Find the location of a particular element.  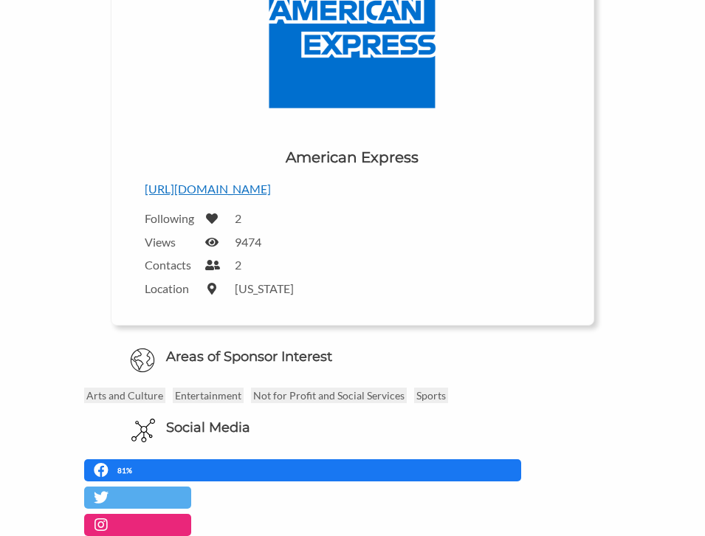

p: Sports is located at coordinates (431, 395).